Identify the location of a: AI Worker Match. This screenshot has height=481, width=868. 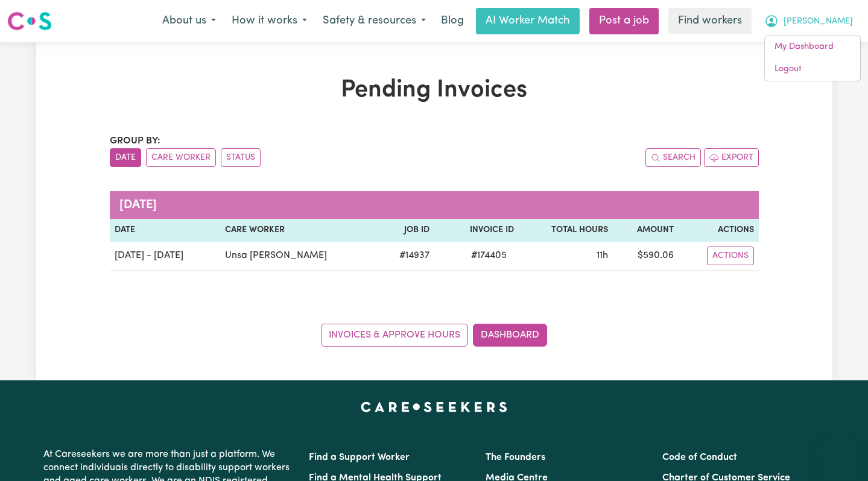
(528, 21).